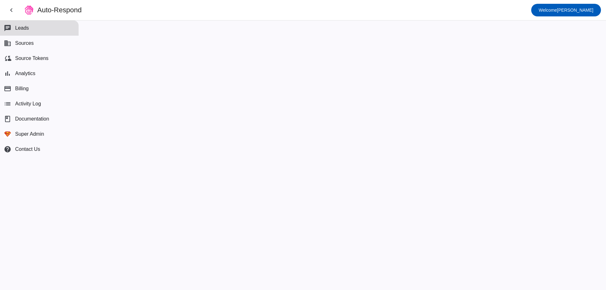 The height and width of the screenshot is (290, 606). What do you see at coordinates (22, 89) in the screenshot?
I see `span: Billing` at bounding box center [22, 89].